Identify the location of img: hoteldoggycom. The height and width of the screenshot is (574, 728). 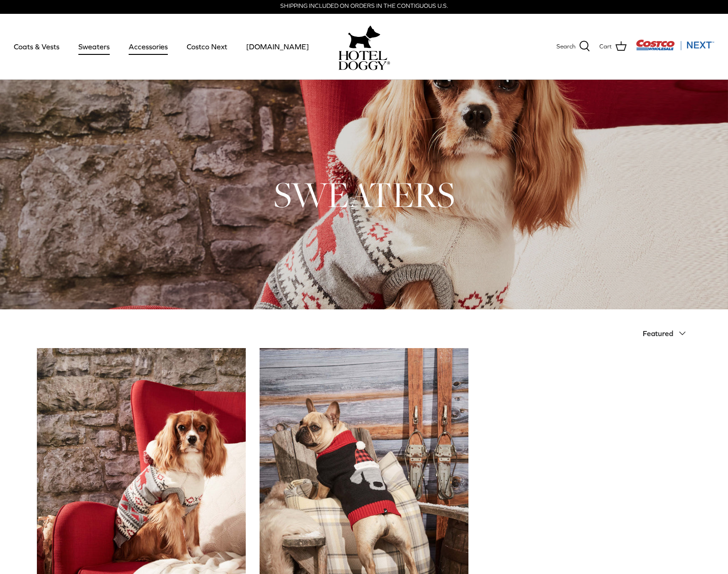
(364, 60).